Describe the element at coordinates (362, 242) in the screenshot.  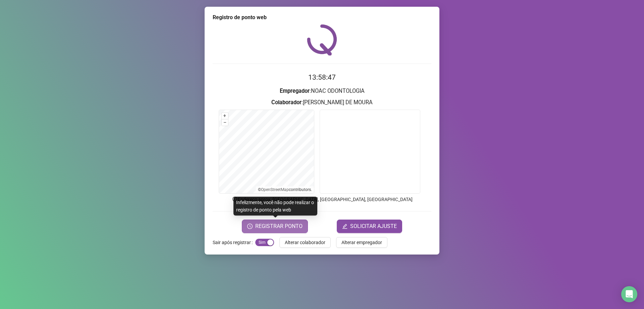
I see `button: Alterar empregador` at that location.